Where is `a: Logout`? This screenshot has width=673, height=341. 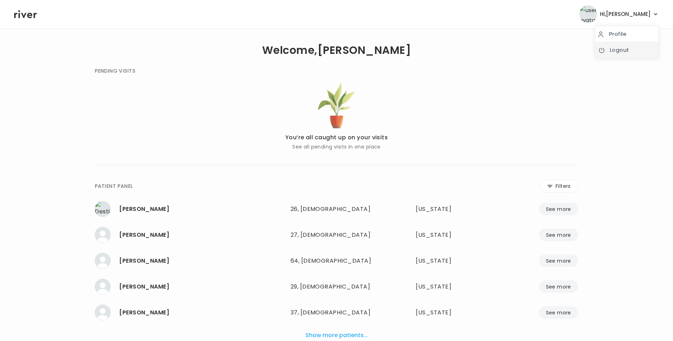
a: Logout is located at coordinates (627, 50).